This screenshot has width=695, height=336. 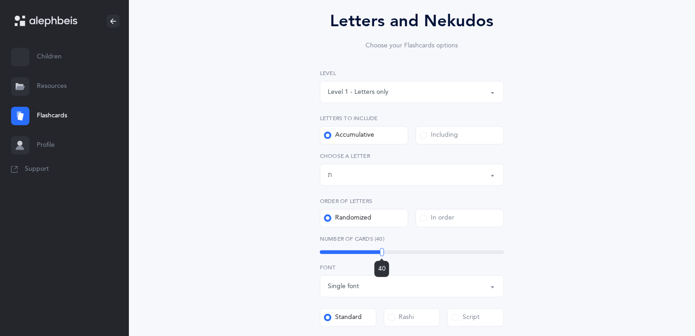 What do you see at coordinates (330, 175) in the screenshot?
I see `div: ת` at bounding box center [330, 175].